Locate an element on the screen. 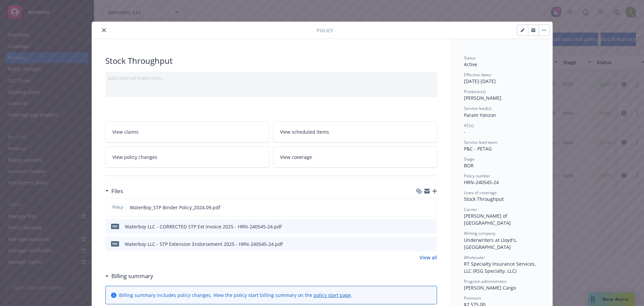  span: Premium is located at coordinates (473, 298).